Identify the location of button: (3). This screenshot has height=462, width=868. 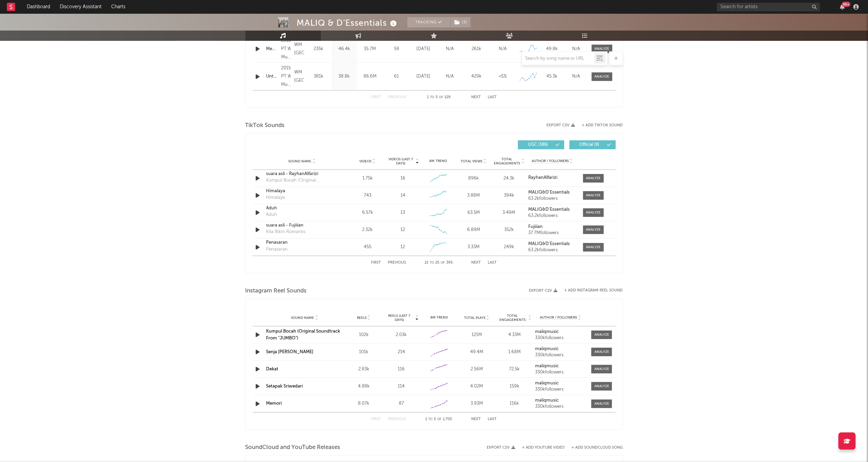
(460, 22).